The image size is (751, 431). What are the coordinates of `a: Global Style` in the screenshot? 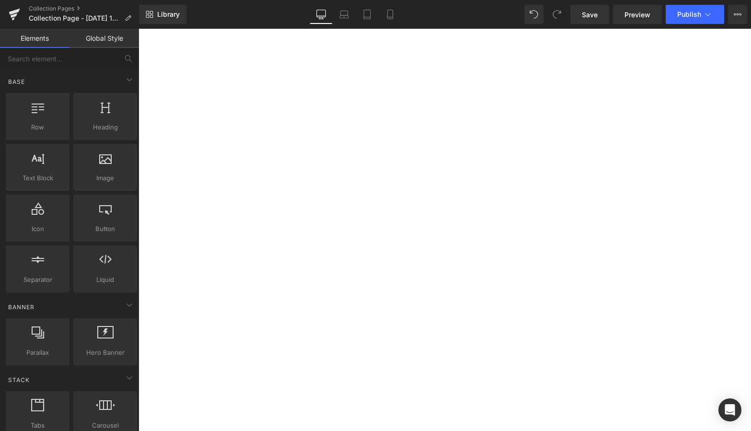 It's located at (104, 38).